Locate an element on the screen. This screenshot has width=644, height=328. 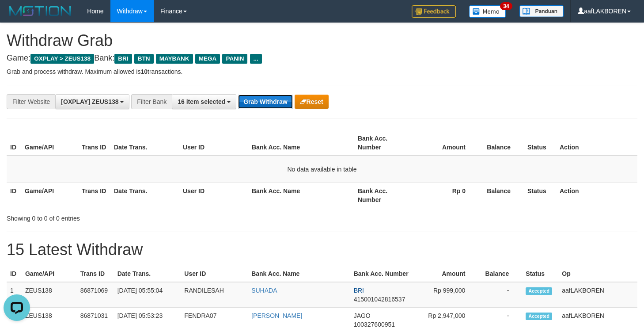
td: RANDILESAH is located at coordinates (214, 296).